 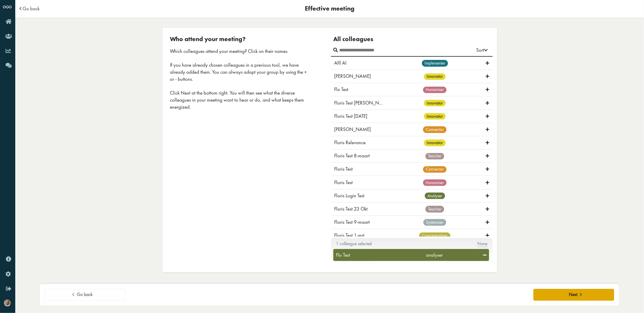 What do you see at coordinates (31, 9) in the screenshot?
I see `span: Go back` at bounding box center [31, 9].